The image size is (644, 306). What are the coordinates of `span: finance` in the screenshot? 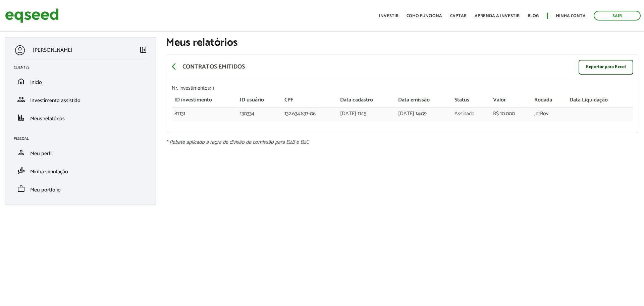 It's located at (21, 118).